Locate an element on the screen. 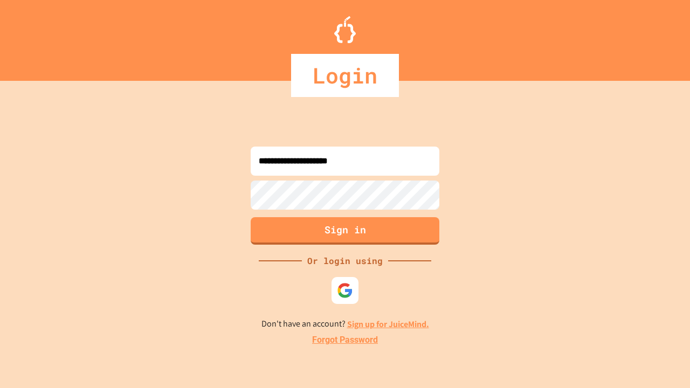 This screenshot has height=388, width=690. a: Forgot Password is located at coordinates (345, 340).